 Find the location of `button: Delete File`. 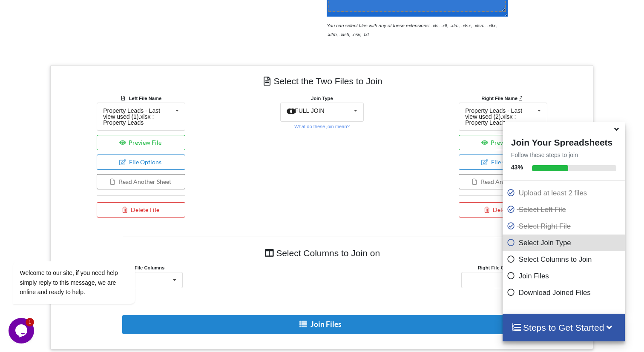

button: Delete File is located at coordinates (503, 210).